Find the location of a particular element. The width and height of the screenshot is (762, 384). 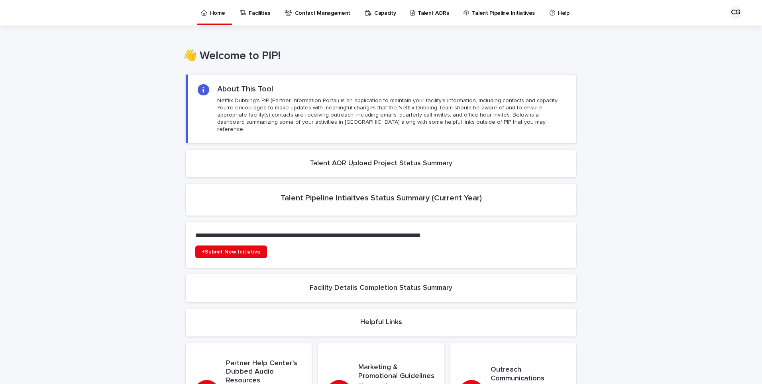

h2: Facility Details Completion Status Summary is located at coordinates (381, 288).